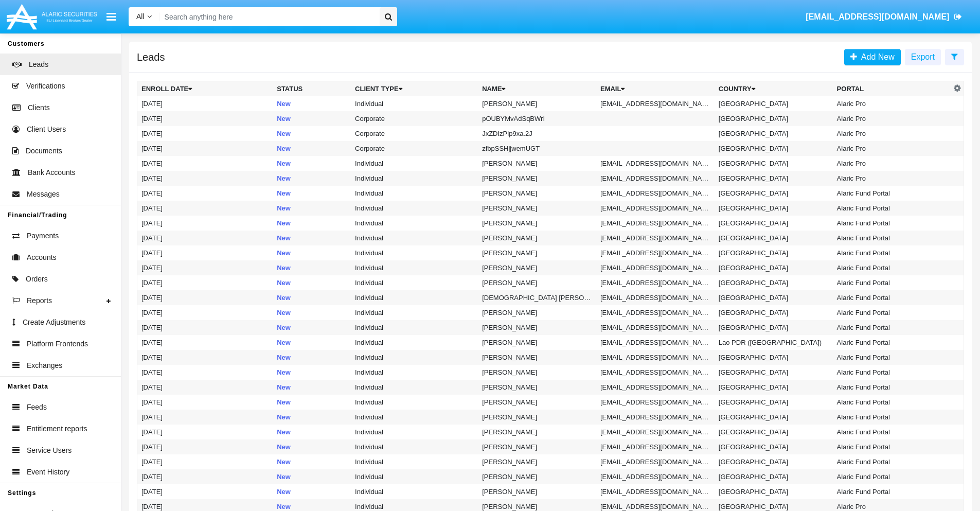 The width and height of the screenshot is (980, 511). What do you see at coordinates (37, 407) in the screenshot?
I see `span: Feeds` at bounding box center [37, 407].